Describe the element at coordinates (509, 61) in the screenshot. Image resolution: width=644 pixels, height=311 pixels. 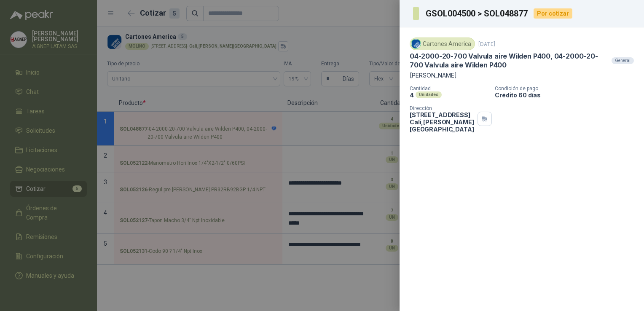
I see `p: 04-2000-20-700 Valvula aire Wilden P400, 04-2000-20-700 Valvula aire Wilden P400` at that location.